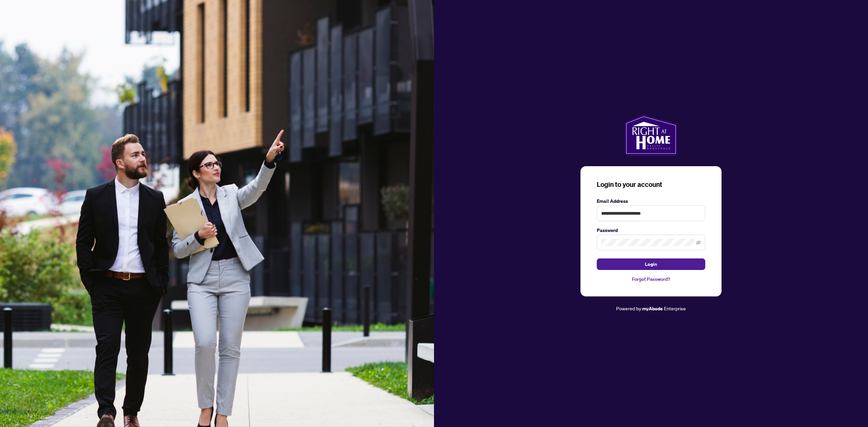  Describe the element at coordinates (651, 265) in the screenshot. I see `button: Login` at that location.